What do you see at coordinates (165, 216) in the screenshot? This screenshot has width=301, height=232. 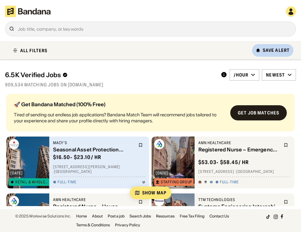 I see `a: Resources` at bounding box center [165, 216].